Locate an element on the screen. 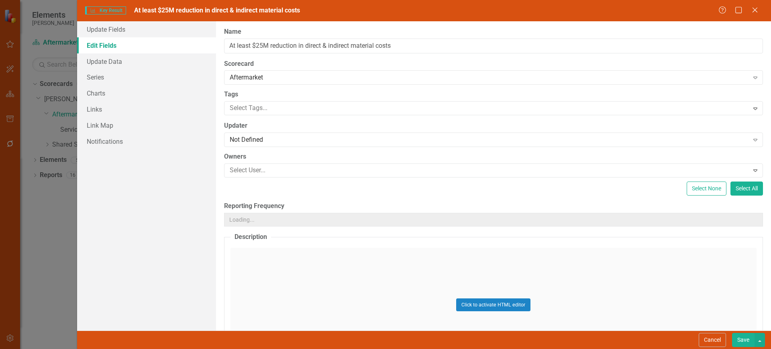 This screenshot has height=349, width=771. legend: Description is located at coordinates (250, 237).